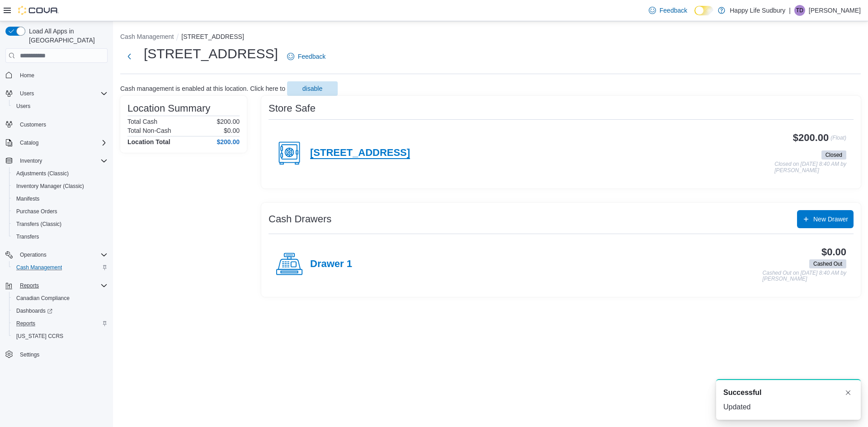 This screenshot has width=868, height=427. Describe the element at coordinates (757, 10) in the screenshot. I see `p: Happy Life Sudbury` at that location.